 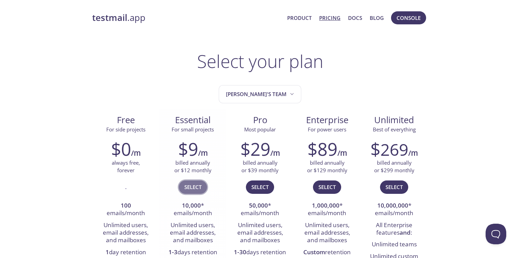 What do you see at coordinates (110, 18) in the screenshot?
I see `strong: testmail` at bounding box center [110, 18].